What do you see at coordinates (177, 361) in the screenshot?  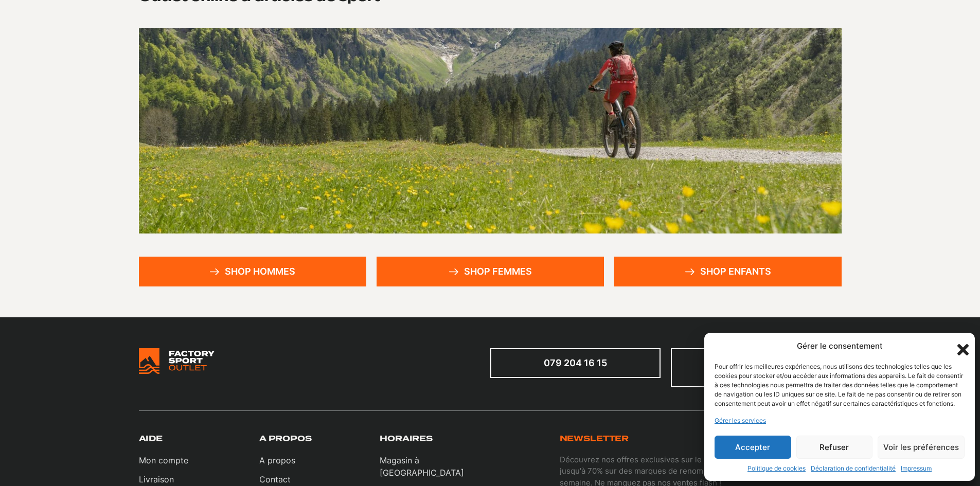 I see `img: Bricks Woocommerce Starter` at bounding box center [177, 361].